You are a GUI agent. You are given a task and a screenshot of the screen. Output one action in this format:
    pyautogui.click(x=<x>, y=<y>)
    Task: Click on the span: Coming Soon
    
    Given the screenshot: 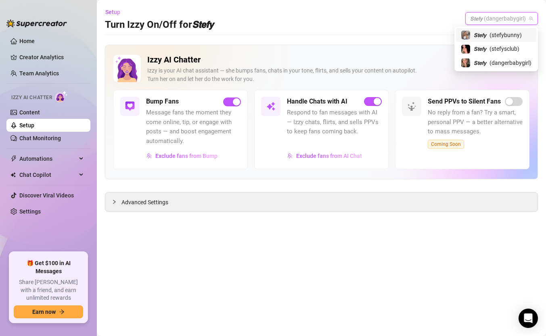 What is the action you would take?
    pyautogui.click(x=446, y=144)
    